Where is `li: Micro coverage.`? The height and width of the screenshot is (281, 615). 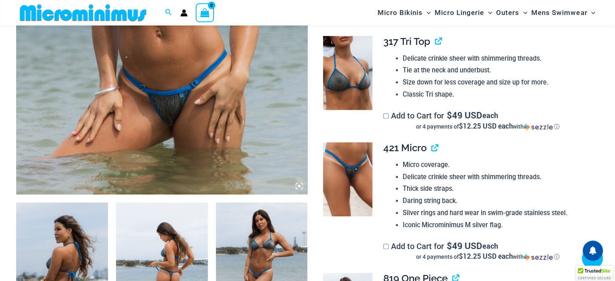 li: Micro coverage. is located at coordinates (497, 165).